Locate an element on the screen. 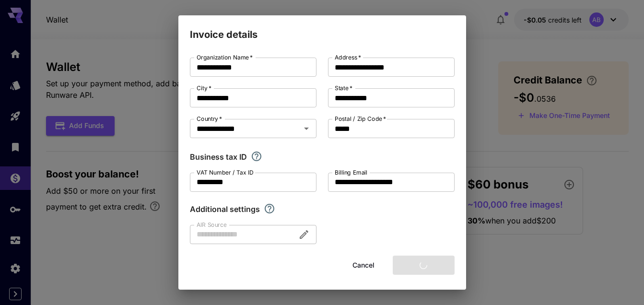 This screenshot has width=644, height=305. p: Business tax ID is located at coordinates (218, 157).